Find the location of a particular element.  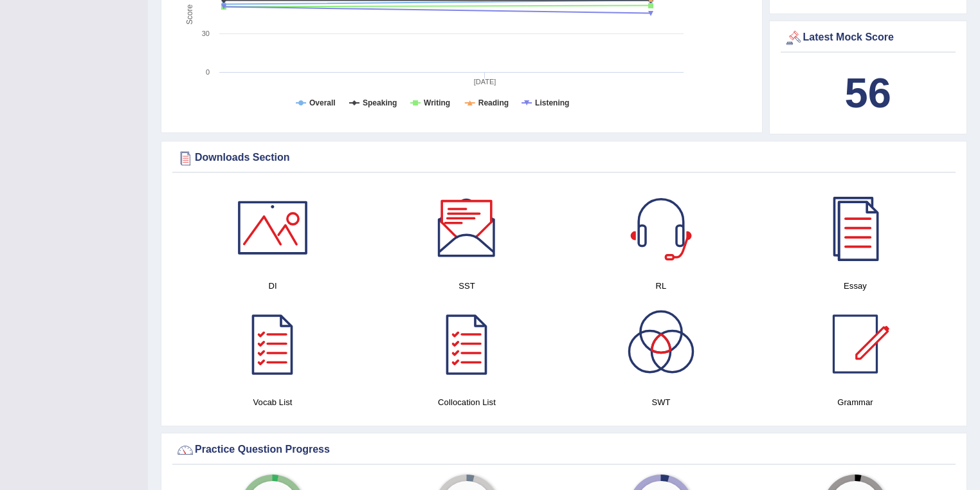

h4: DI is located at coordinates (273, 286).